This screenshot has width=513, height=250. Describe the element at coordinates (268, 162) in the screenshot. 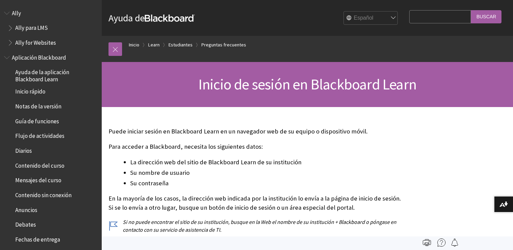

I see `li: La dirección web del sitio de Blackboard Learn de su institución` at that location.